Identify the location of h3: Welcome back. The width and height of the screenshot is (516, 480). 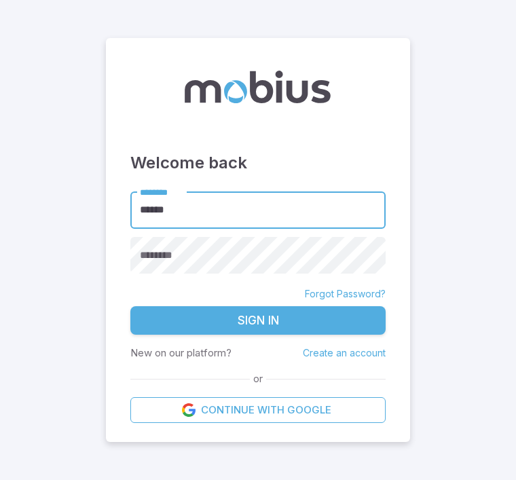
(258, 163).